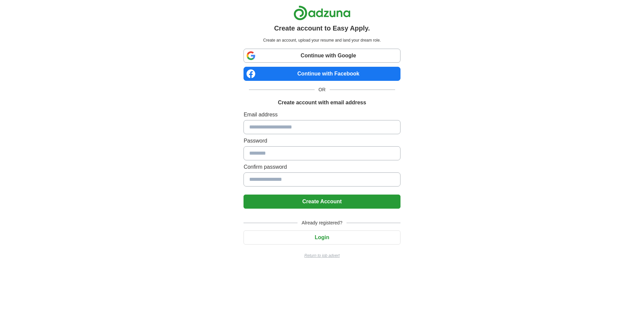 The height and width of the screenshot is (317, 644). Describe the element at coordinates (322, 141) in the screenshot. I see `label: Password` at that location.